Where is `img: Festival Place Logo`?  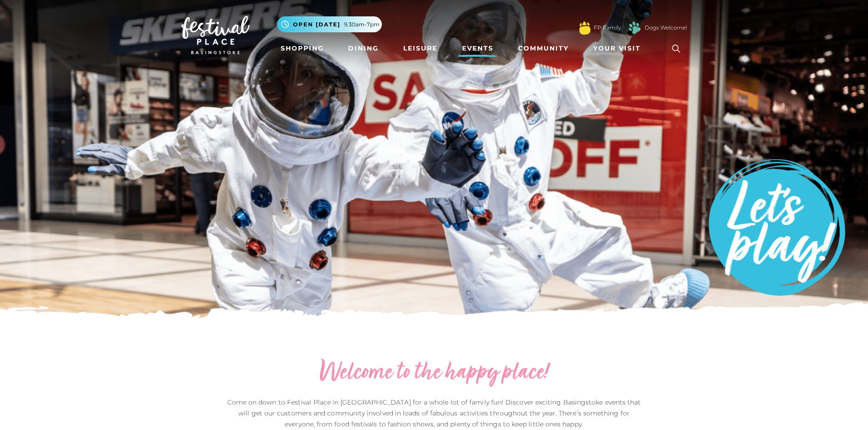
img: Festival Place Logo is located at coordinates (216, 35).